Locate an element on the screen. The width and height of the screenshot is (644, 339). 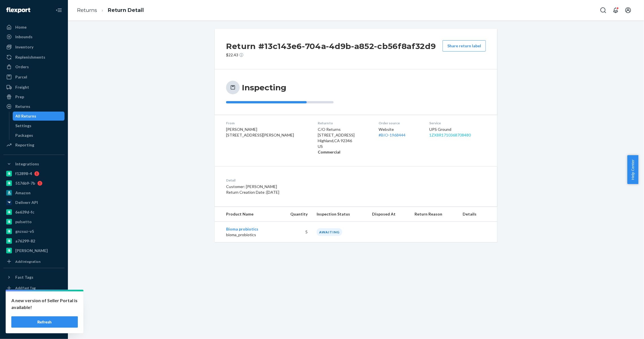
div: Freight is located at coordinates (22, 88).